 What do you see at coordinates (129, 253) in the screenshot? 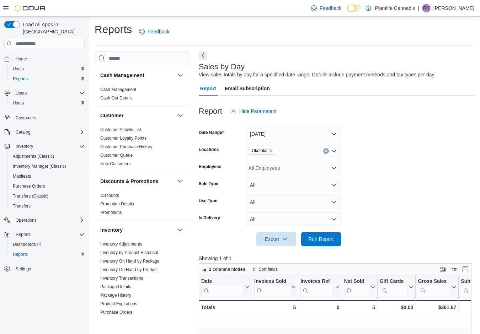
I see `span: Inventory by Product Historical` at bounding box center [129, 253].